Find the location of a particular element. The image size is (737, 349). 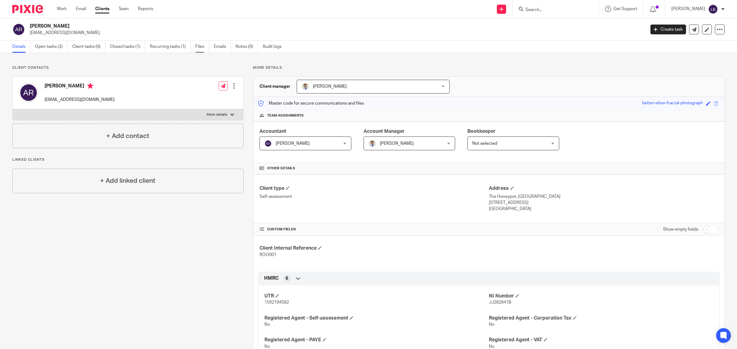

a: Clients is located at coordinates (102, 9).